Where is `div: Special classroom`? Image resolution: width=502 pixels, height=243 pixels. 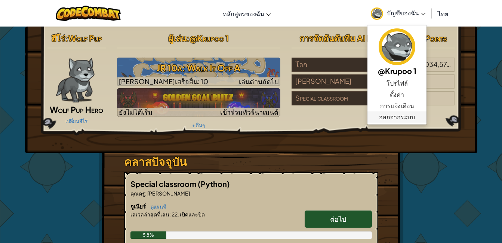 div: Special classroom is located at coordinates (332, 98).